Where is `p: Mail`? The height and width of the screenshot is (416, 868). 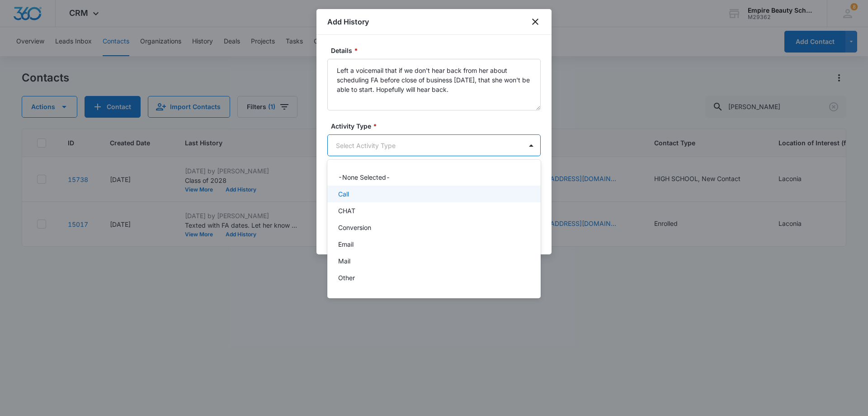 p: Mail is located at coordinates (344, 261).